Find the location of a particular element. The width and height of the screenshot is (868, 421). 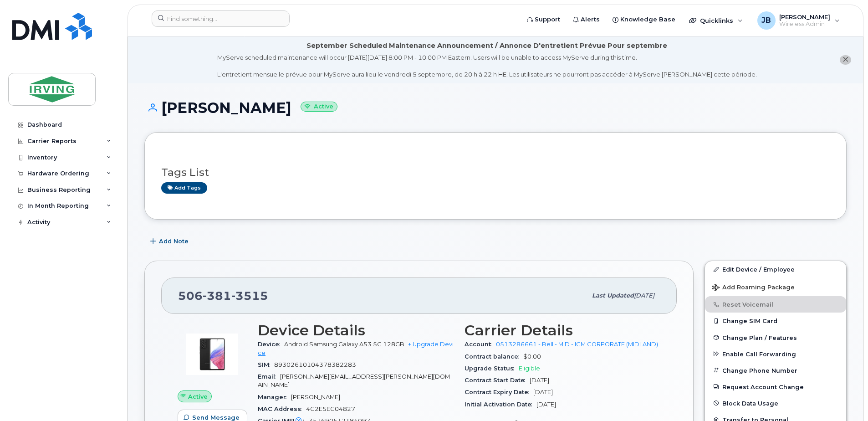

button: Reset Voicemail is located at coordinates (775, 304).